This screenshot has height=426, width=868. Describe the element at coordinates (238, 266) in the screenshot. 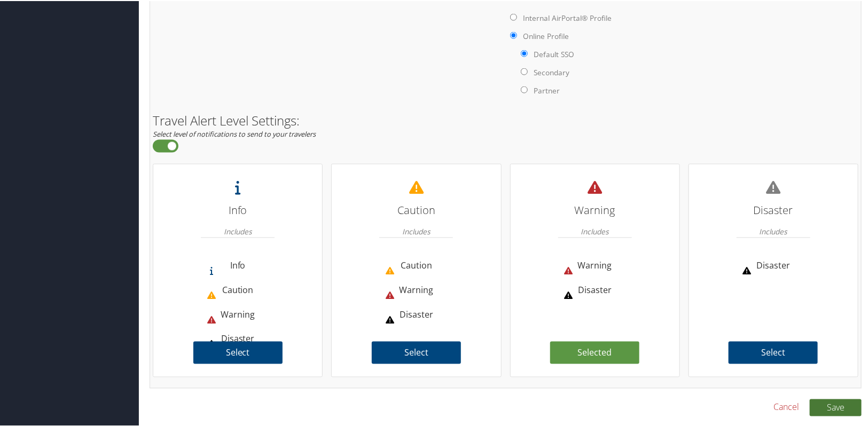

I see `li: Info` at that location.